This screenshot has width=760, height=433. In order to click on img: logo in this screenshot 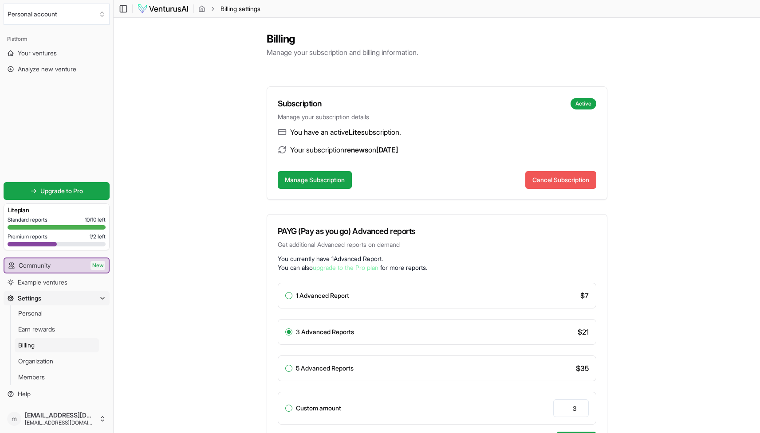, I will do `click(163, 9)`.